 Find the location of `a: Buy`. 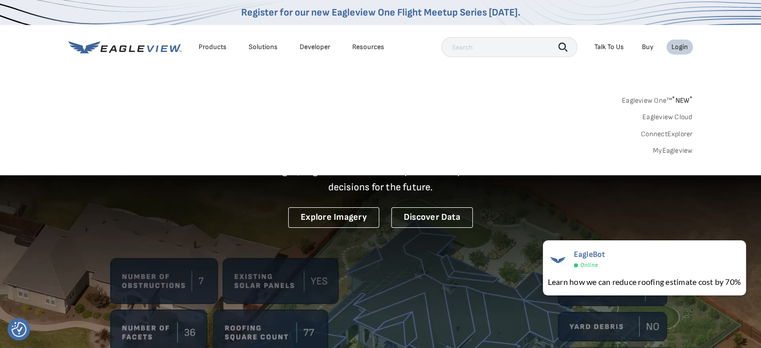

a: Buy is located at coordinates (648, 47).